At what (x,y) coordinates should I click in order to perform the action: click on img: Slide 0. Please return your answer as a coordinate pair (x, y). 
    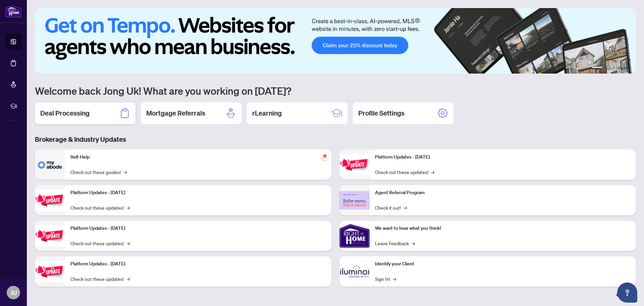
    Looking at the image, I should click on (335, 40).